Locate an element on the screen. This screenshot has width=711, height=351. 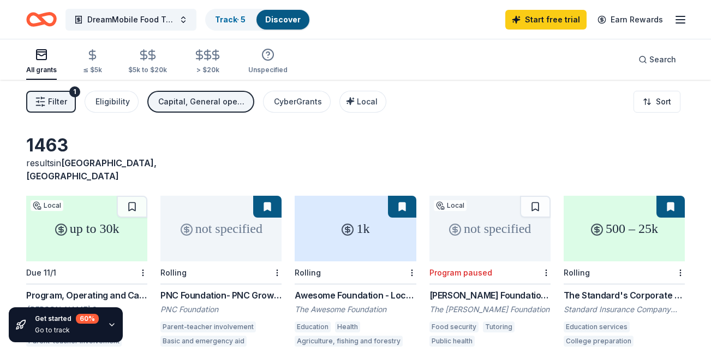
button: Sort is located at coordinates (657, 102).